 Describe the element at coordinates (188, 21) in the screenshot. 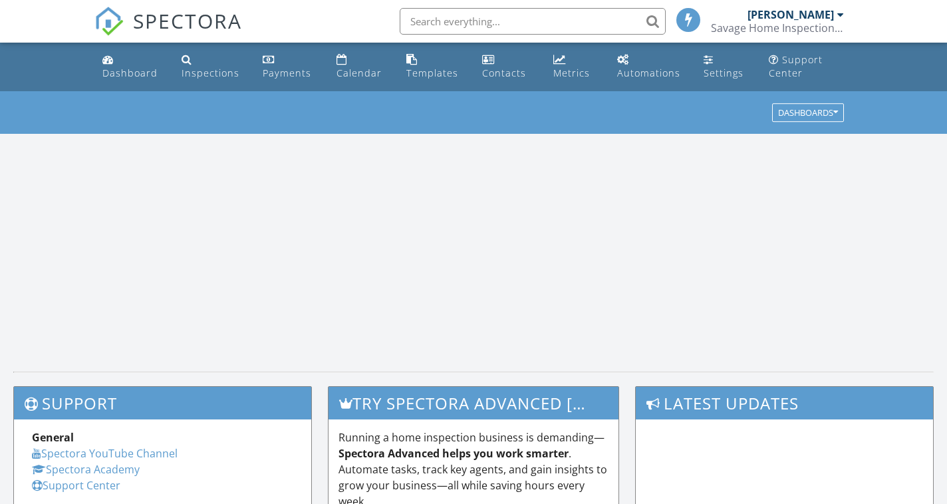

I see `span: SPECTORA` at that location.